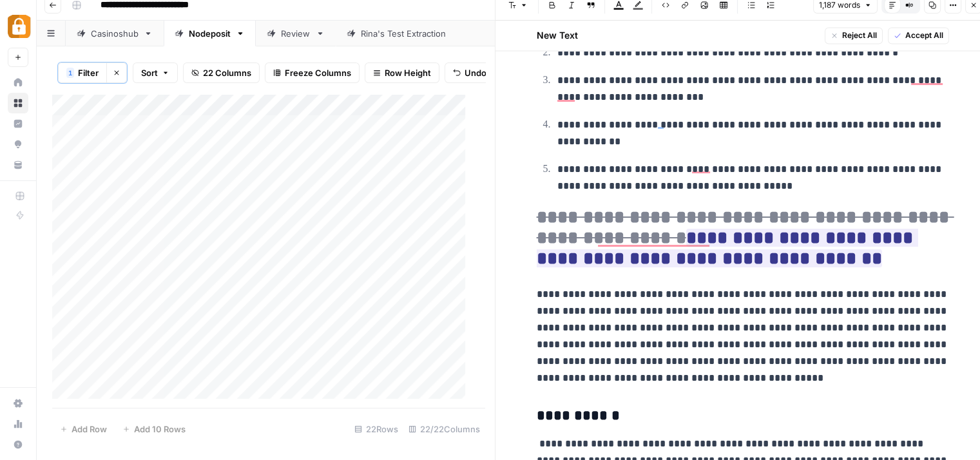 This screenshot has width=980, height=460. Describe the element at coordinates (210, 34) in the screenshot. I see `a: Nodeposit` at that location.